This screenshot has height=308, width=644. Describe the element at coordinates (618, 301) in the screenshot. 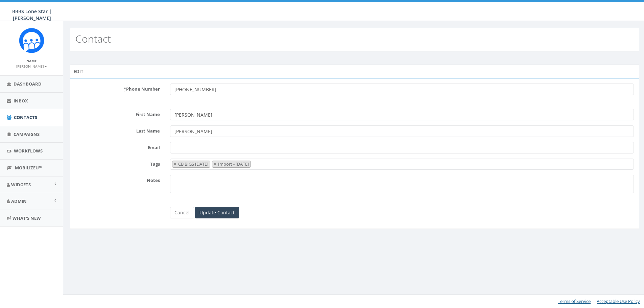

I see `a: Acceptable Use Policy` at that location.